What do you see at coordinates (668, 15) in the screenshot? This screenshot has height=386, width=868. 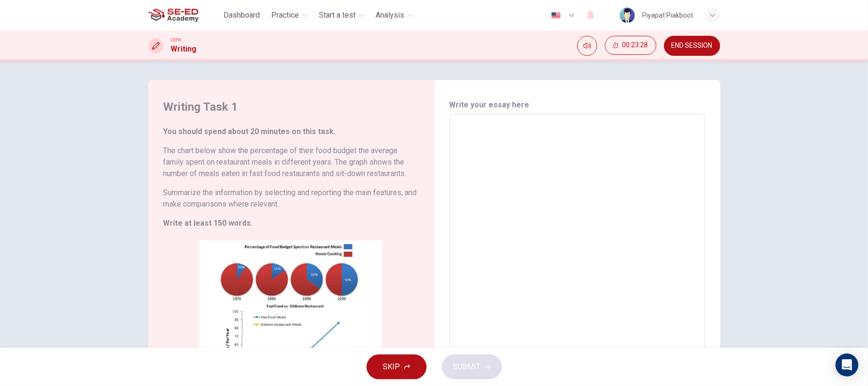 I see `div: Piyapat Piakboot` at bounding box center [668, 15].